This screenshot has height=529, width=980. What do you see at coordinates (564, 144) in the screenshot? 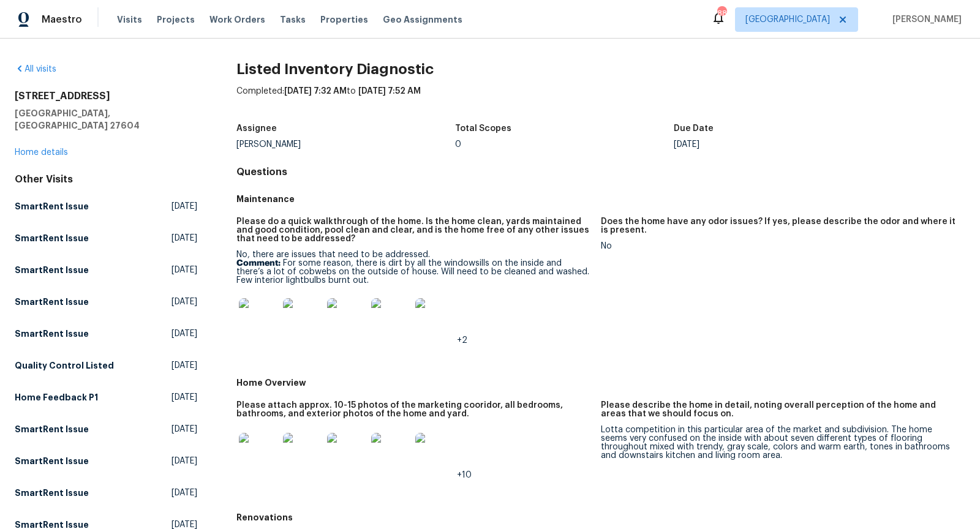
I see `div: 0` at bounding box center [564, 144].